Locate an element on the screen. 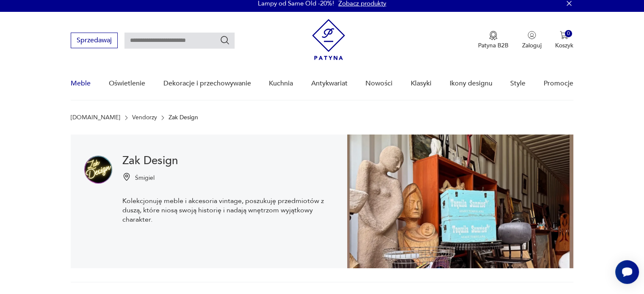 Image resolution: width=644 pixels, height=294 pixels. p: Śmigiel is located at coordinates (145, 178).